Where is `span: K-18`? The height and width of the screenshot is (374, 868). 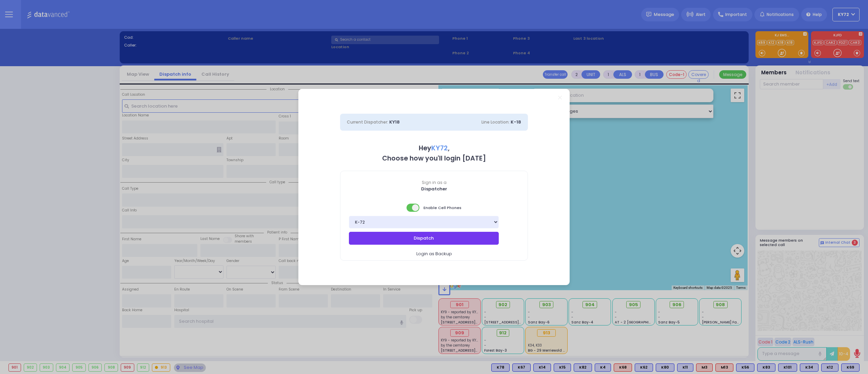 span: K-18 is located at coordinates (516, 122).